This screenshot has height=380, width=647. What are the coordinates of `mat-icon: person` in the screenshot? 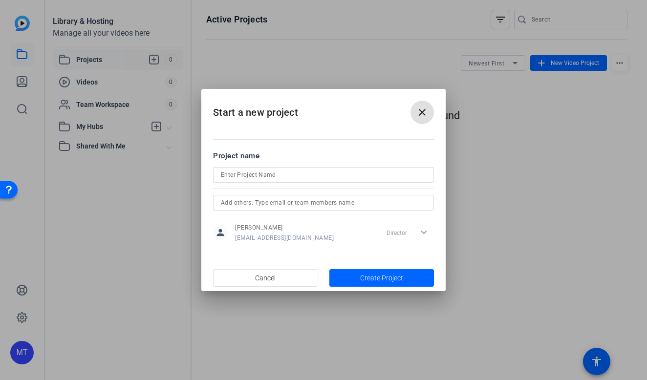 It's located at (220, 233).